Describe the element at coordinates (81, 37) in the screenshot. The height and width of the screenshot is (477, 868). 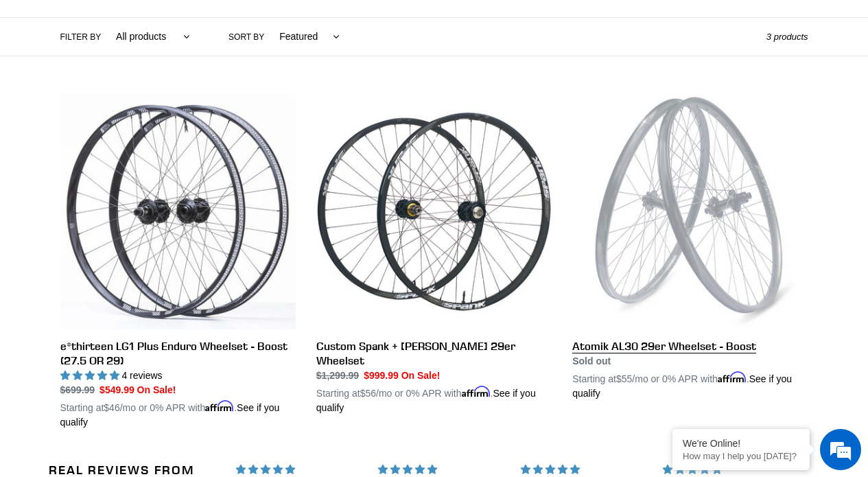
I see `label: Filter by` at that location.